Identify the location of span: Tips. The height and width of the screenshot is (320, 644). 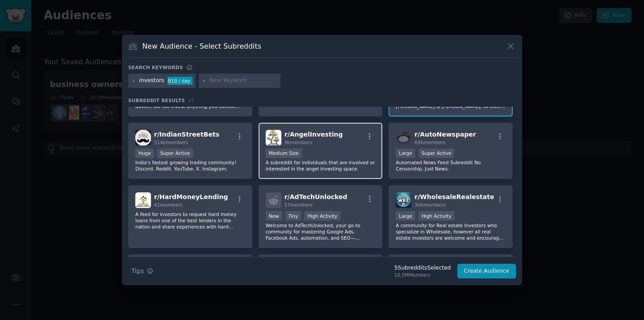
(138, 271).